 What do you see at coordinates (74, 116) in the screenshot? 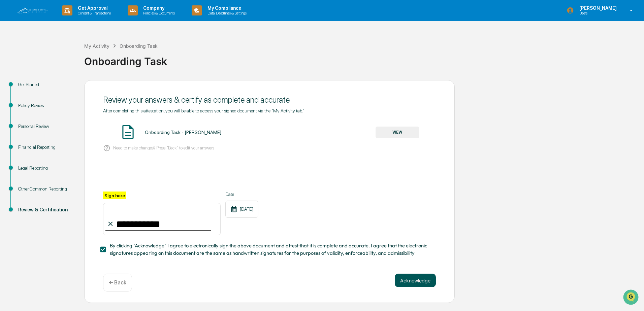
I see `span: Pylon` at bounding box center [74, 116].